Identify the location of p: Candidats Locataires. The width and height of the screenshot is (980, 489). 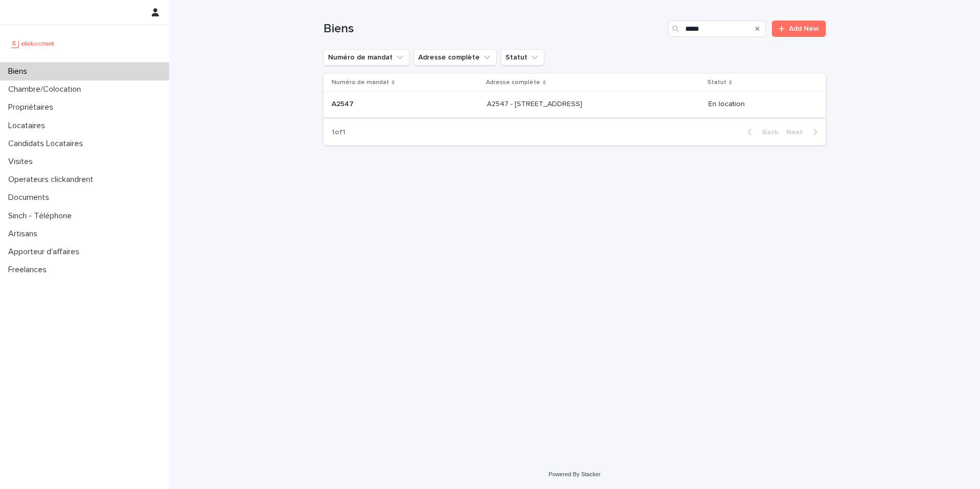
(48, 144).